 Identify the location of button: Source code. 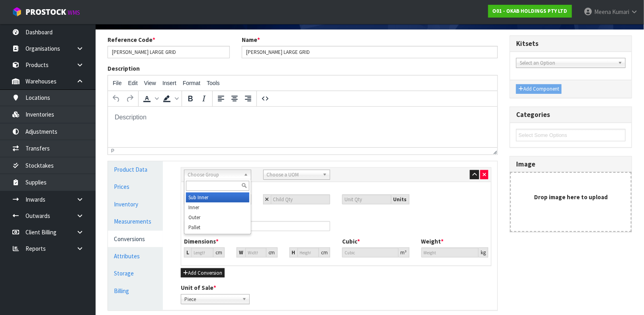
(266, 99).